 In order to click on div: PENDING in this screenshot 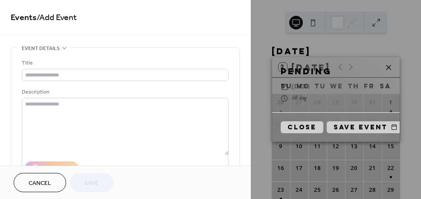, I will do `click(336, 71)`.